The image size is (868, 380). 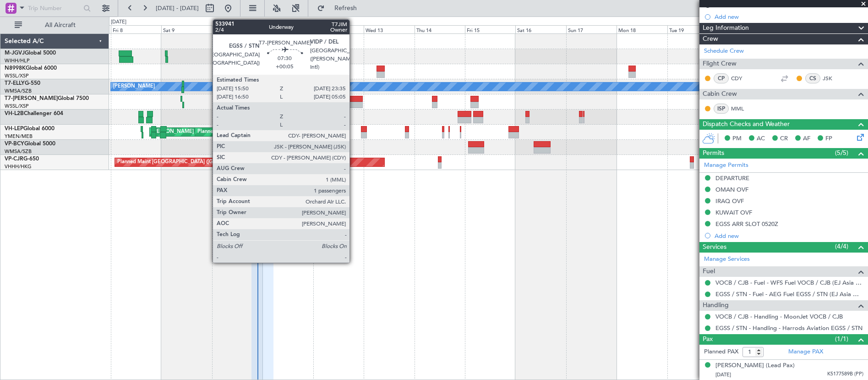 What do you see at coordinates (789, 294) in the screenshot?
I see `a: EGSS / STN - Fuel - AEG Fuel EGSS / STN (EJ Asia Only)` at bounding box center [789, 294].